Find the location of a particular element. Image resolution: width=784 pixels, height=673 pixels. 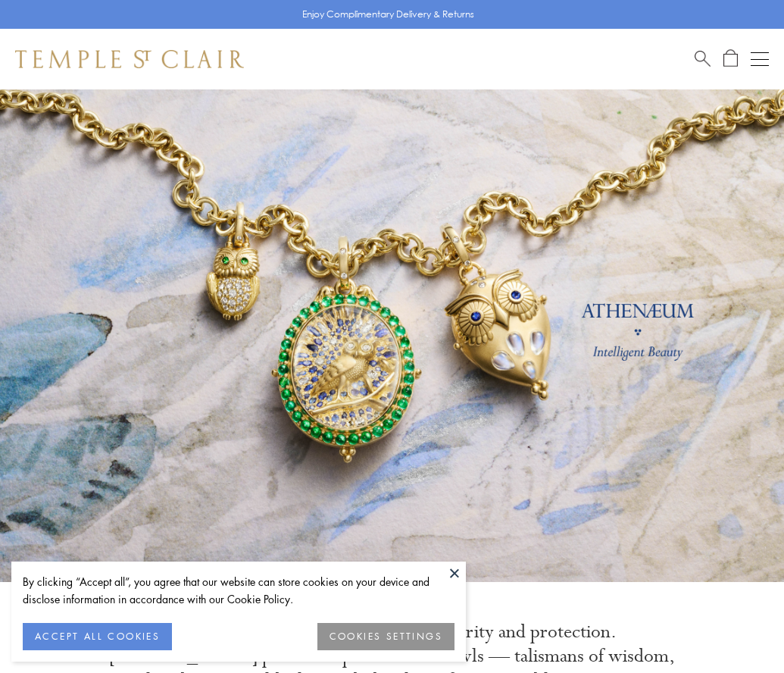

button: ACCEPT ALL COOKIES is located at coordinates (97, 637).